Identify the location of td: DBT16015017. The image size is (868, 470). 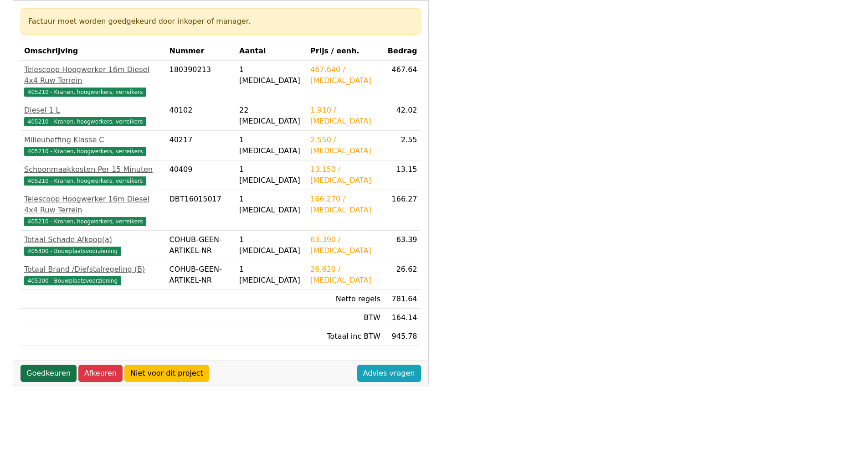
(201, 210).